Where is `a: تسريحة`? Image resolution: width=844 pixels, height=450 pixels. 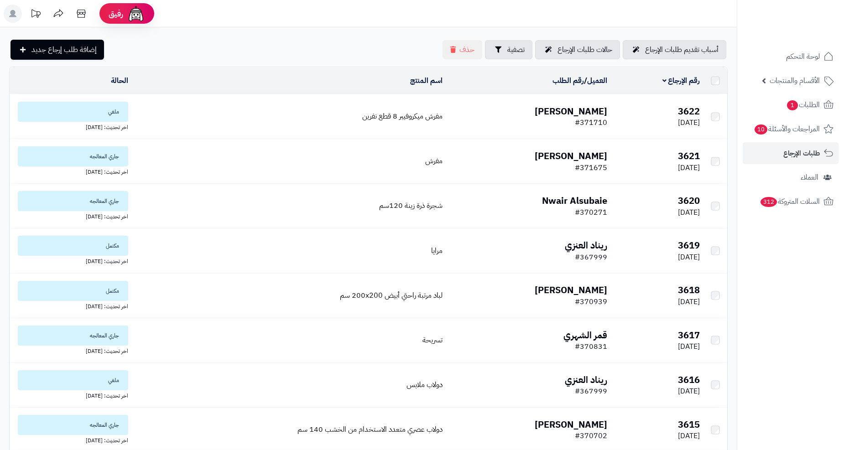
a: تسريحة is located at coordinates (433, 340).